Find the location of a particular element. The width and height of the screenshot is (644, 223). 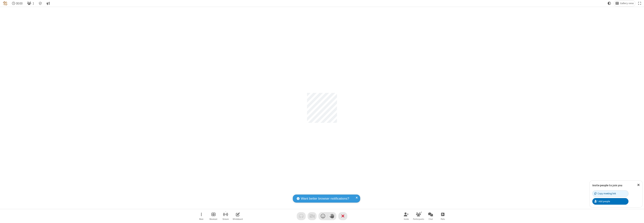

button: Open poll is located at coordinates (443, 216).